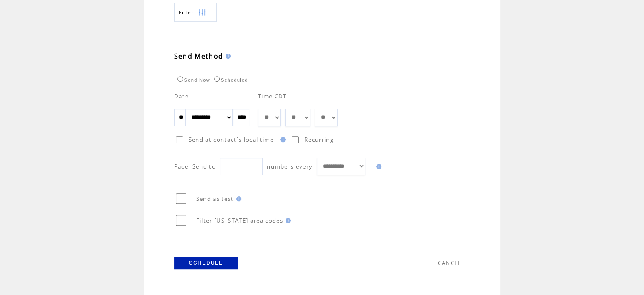  I want to click on img: filters.png, so click(202, 12).